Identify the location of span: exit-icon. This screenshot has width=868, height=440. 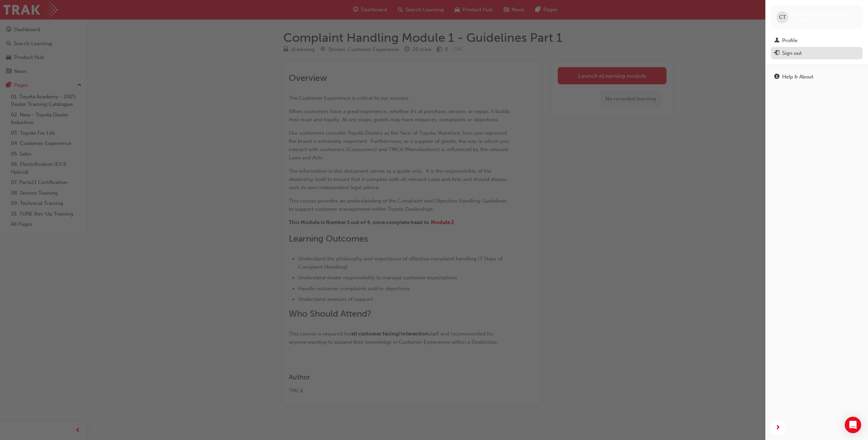
(777, 54).